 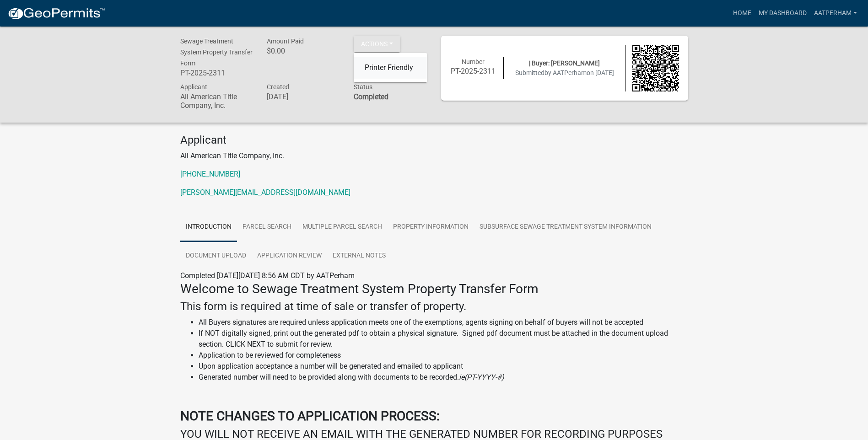 What do you see at coordinates (310, 416) in the screenshot?
I see `strong: NOTE CHANGES TO APPLICATION PROCESS:` at bounding box center [310, 416].